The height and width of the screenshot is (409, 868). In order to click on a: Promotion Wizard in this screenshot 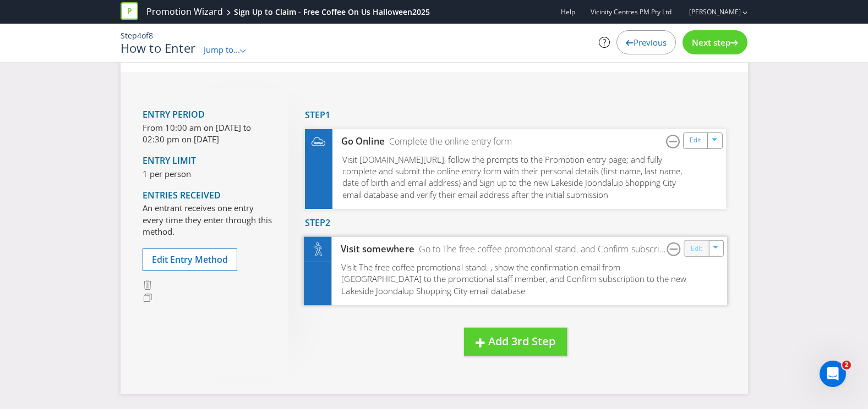, I will do `click(184, 11)`.